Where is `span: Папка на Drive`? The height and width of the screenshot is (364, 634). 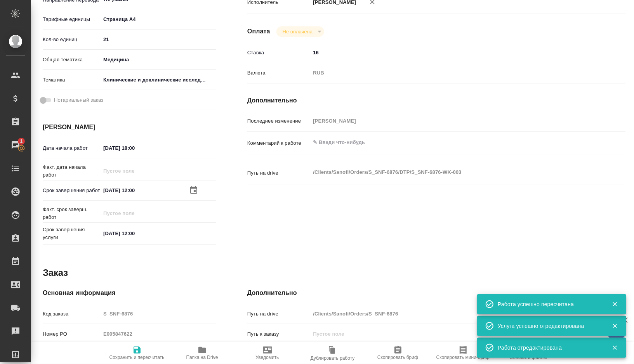 span: Папка на Drive is located at coordinates (202, 357).